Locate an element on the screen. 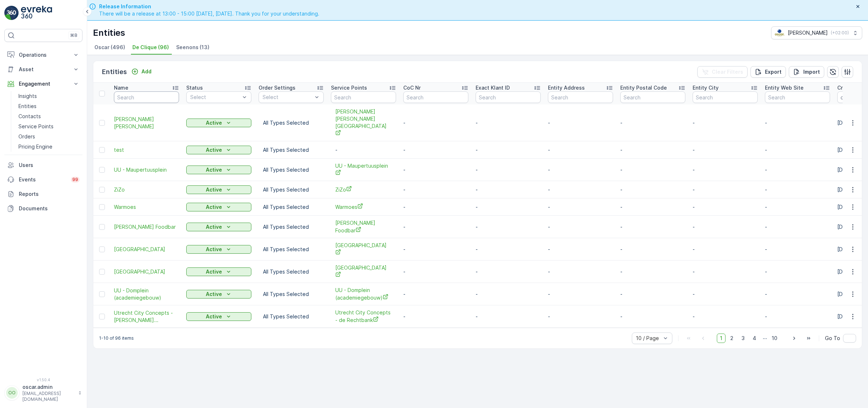 Image resolution: width=868 pixels, height=408 pixels. span: UU - Maupertuusplein is located at coordinates (147, 170).